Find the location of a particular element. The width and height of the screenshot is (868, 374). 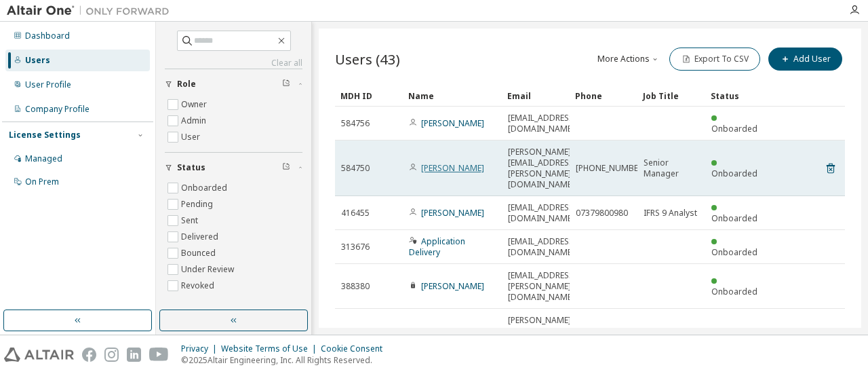

div: Privacy is located at coordinates (200, 348).